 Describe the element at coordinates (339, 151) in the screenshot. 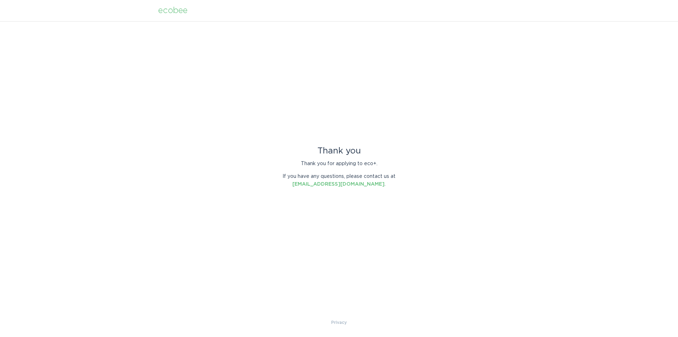

I see `div: Thank you` at that location.